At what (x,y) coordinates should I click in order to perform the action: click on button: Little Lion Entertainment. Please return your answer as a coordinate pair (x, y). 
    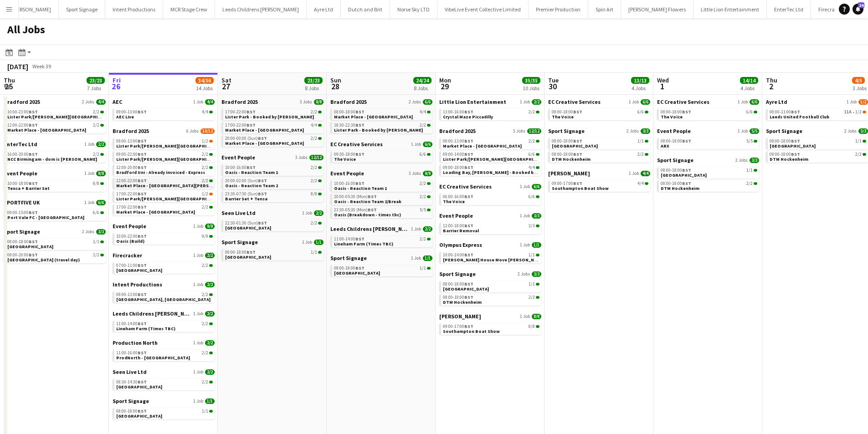
    Looking at the image, I should click on (730, 9).